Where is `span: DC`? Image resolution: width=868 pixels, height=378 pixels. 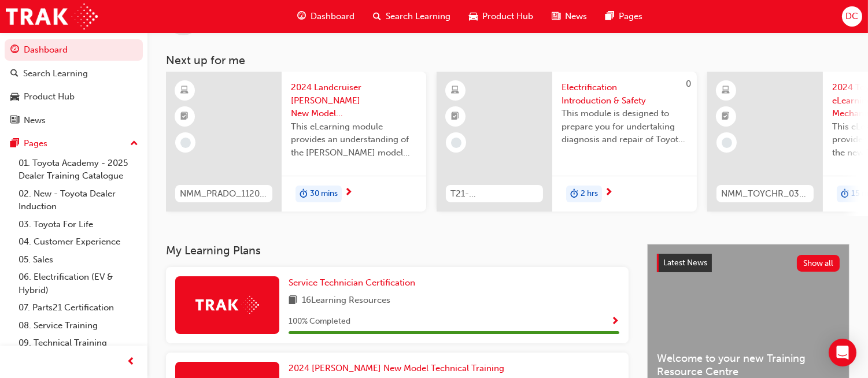
span: DC is located at coordinates (852, 16).